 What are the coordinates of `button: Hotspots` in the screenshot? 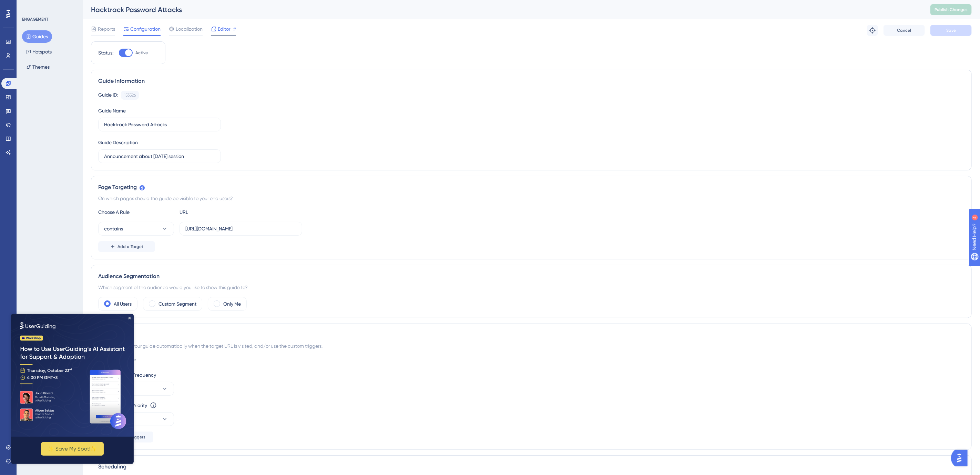 It's located at (39, 52).